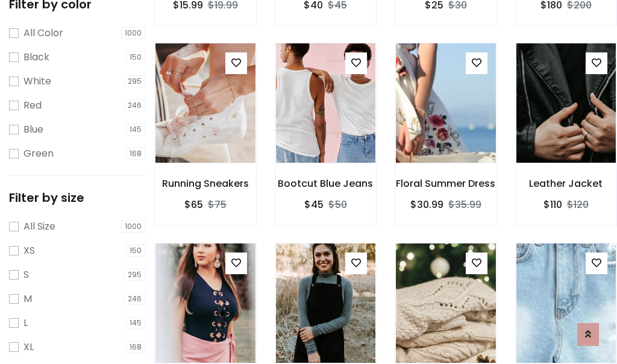 The height and width of the screenshot is (364, 617). Describe the element at coordinates (33, 130) in the screenshot. I see `label: Blue` at that location.